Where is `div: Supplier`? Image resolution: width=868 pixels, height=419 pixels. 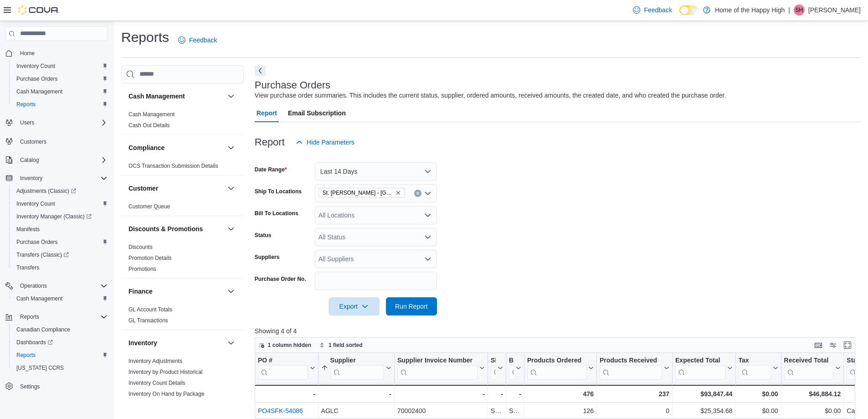
div: Supplier is located at coordinates (357, 368).